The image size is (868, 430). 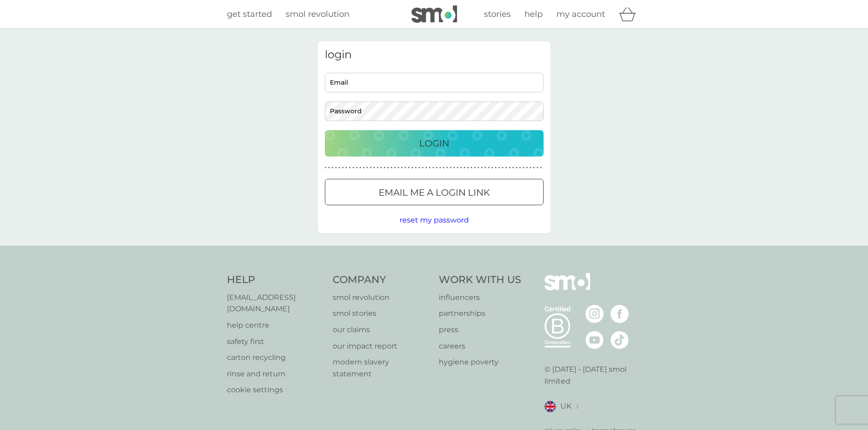 I want to click on a: my account, so click(x=580, y=14).